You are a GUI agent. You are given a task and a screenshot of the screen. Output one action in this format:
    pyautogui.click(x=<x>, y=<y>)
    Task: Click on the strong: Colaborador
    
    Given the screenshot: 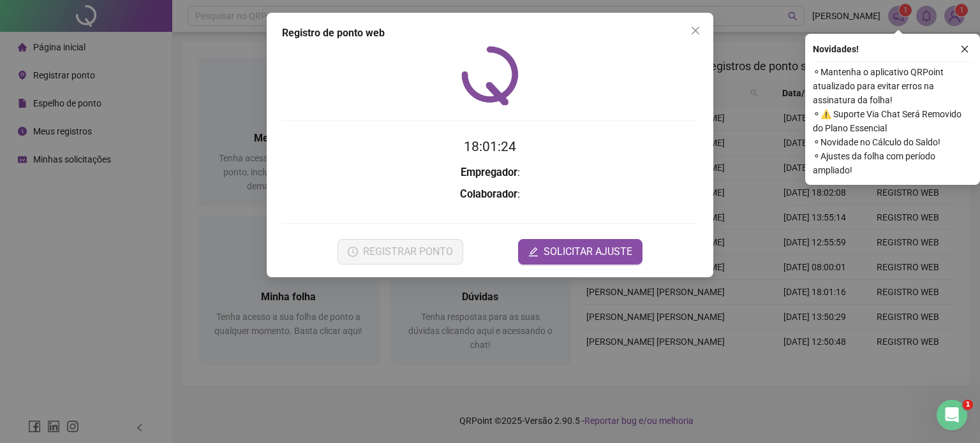 What is the action you would take?
    pyautogui.click(x=489, y=194)
    